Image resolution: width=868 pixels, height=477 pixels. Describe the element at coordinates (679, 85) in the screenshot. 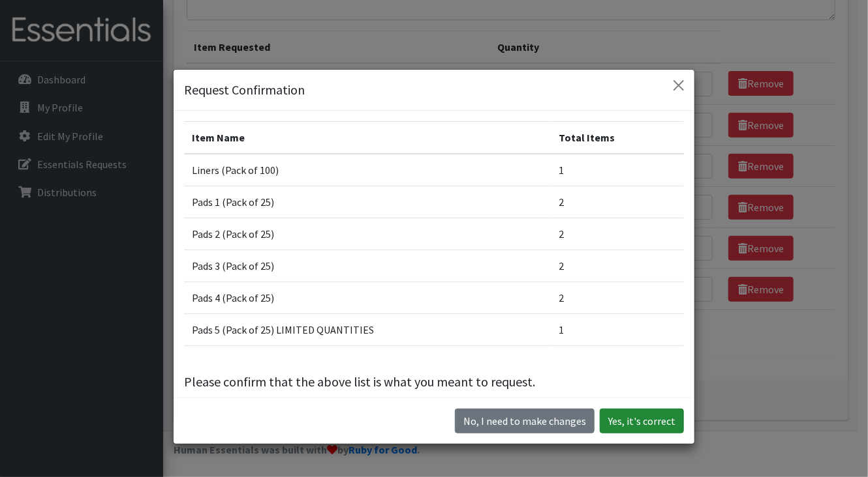

I see `button: Close` at that location.